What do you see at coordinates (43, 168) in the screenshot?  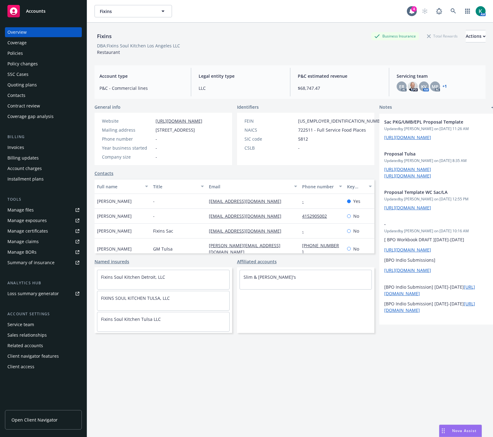 I see `a: Account charges` at bounding box center [43, 168].